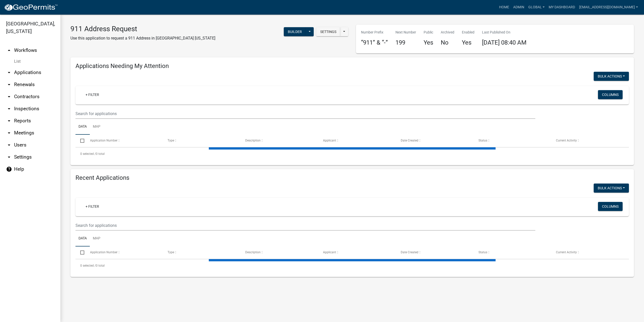 The height and width of the screenshot is (322, 644). I want to click on h4: 199, so click(406, 43).